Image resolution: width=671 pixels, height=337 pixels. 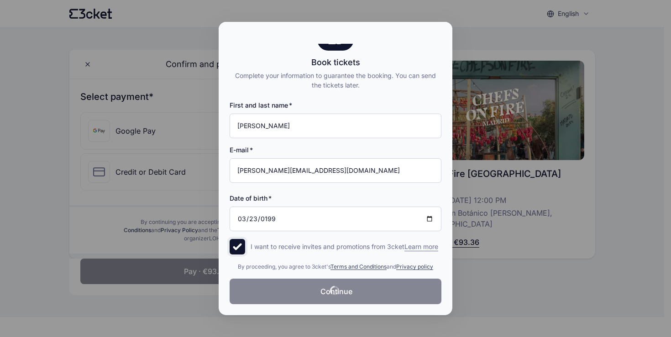 I want to click on label: E-mail, so click(x=241, y=150).